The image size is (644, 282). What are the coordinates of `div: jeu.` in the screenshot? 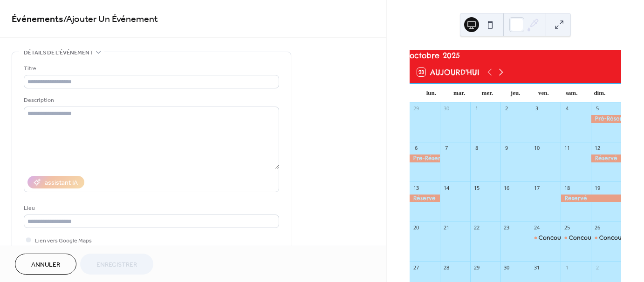 It's located at (516, 93).